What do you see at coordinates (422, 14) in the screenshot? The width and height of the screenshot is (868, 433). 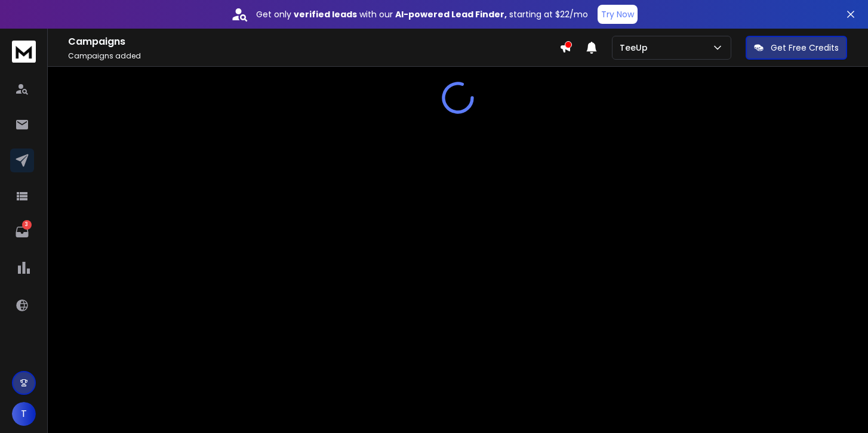 I see `p: Get only with our starting at $22/mo` at bounding box center [422, 14].